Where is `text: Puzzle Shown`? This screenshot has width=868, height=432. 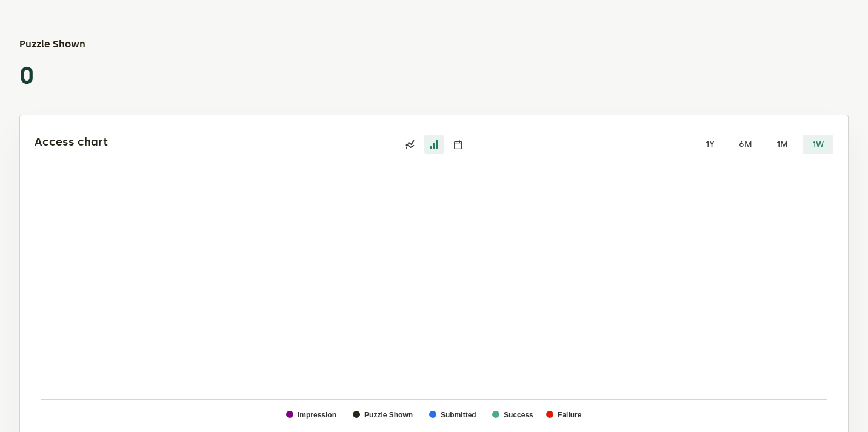 text: Puzzle Shown is located at coordinates (388, 415).